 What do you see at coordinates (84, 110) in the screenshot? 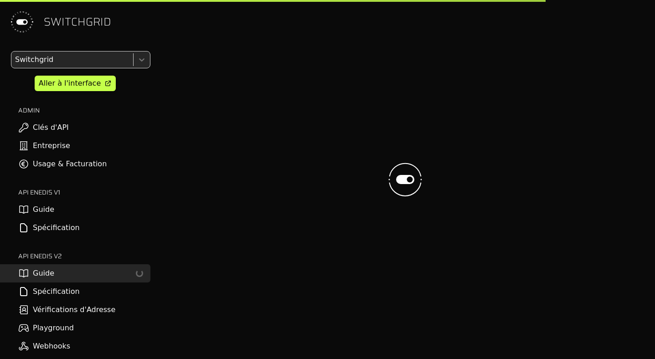
I see `h2: ADMIN` at bounding box center [84, 110].